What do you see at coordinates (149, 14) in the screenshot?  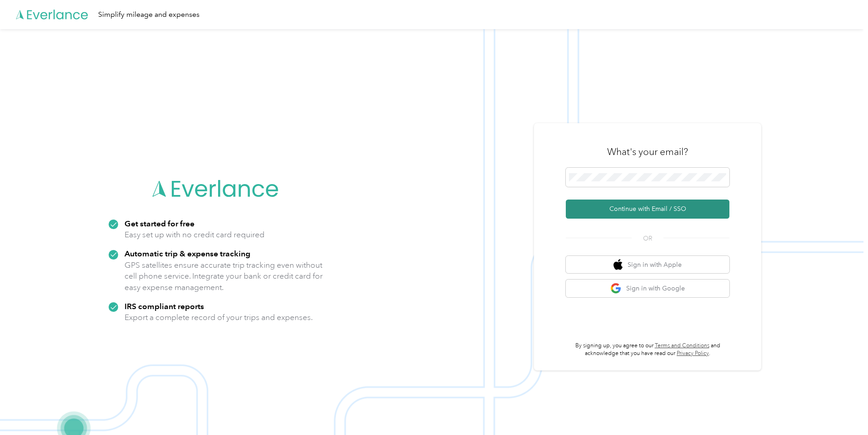 I see `div: Simplify mileage and expenses` at bounding box center [149, 14].